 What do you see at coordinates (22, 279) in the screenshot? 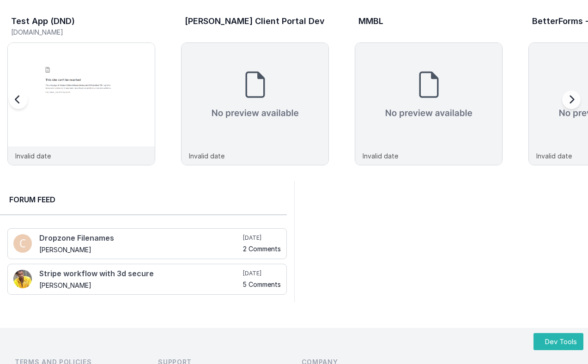
I see `img: 13_2.png` at bounding box center [22, 279].